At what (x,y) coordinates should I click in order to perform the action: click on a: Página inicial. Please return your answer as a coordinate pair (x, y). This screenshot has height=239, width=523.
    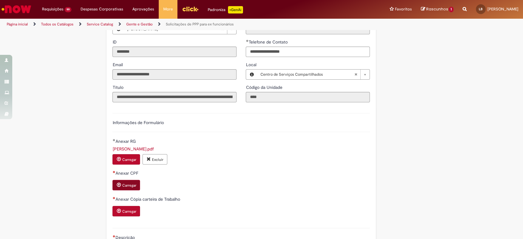
    Looking at the image, I should click on (17, 24).